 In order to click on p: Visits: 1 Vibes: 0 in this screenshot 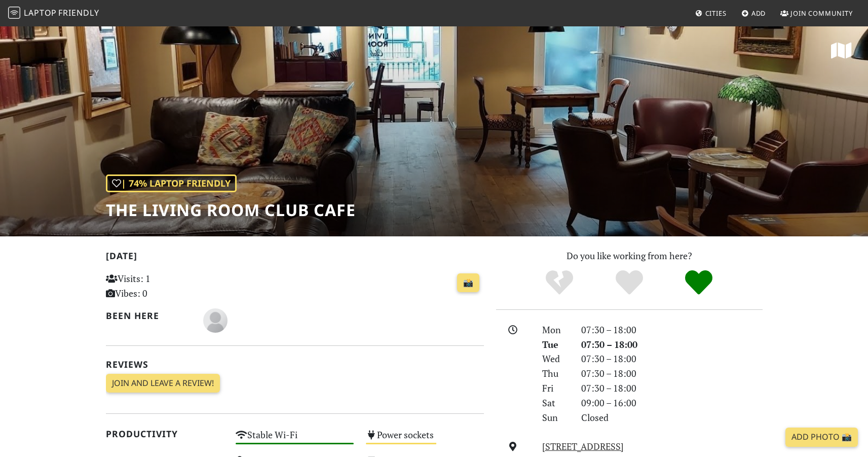, I will do `click(165, 286)`.